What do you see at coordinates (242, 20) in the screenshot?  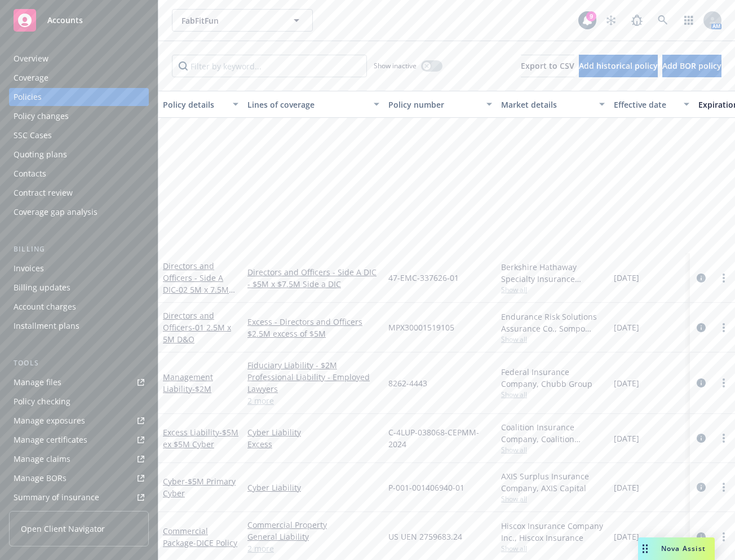 I see `button: FabFitFun` at bounding box center [242, 20].